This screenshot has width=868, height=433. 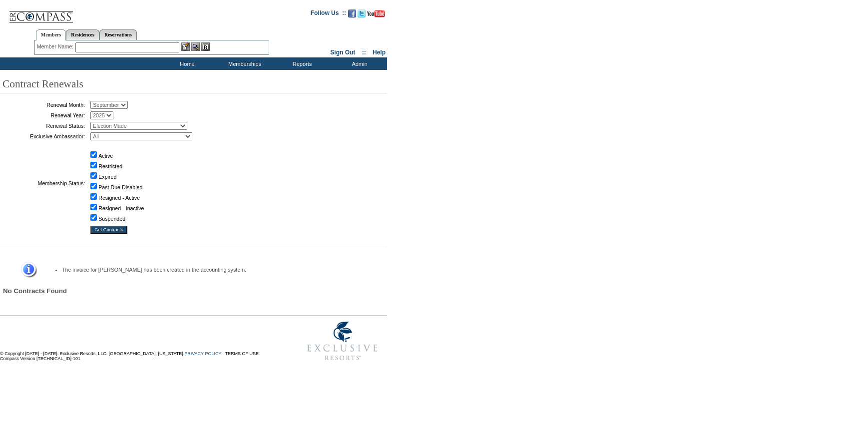 What do you see at coordinates (41, 13) in the screenshot?
I see `img: Compass Home` at bounding box center [41, 13].